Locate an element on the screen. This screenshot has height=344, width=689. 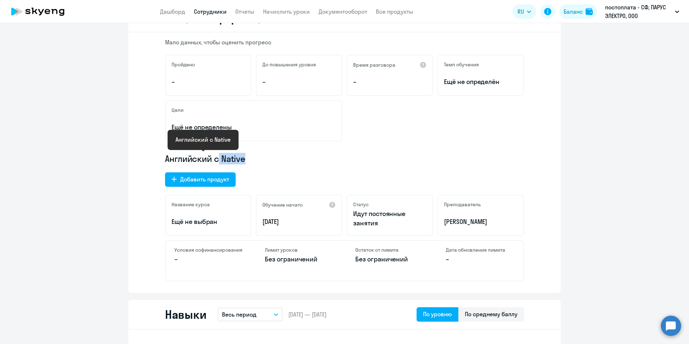
div: По уровню is located at coordinates (438, 314).